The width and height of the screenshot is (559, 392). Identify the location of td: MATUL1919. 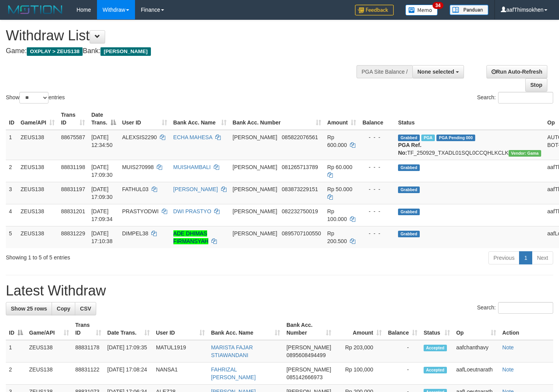
(181, 351).